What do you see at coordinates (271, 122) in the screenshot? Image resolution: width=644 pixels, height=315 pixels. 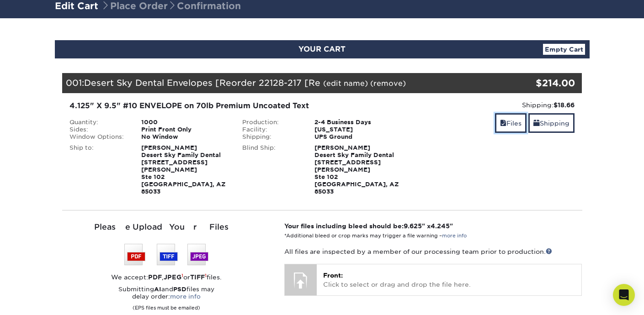 I see `div: Production:` at bounding box center [271, 122].